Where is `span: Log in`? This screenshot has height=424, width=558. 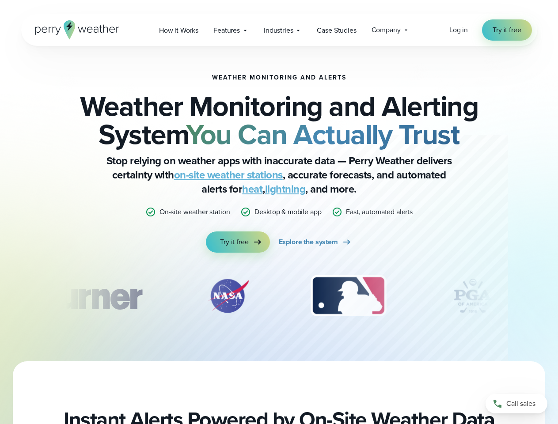
span: Log in is located at coordinates (459, 30).